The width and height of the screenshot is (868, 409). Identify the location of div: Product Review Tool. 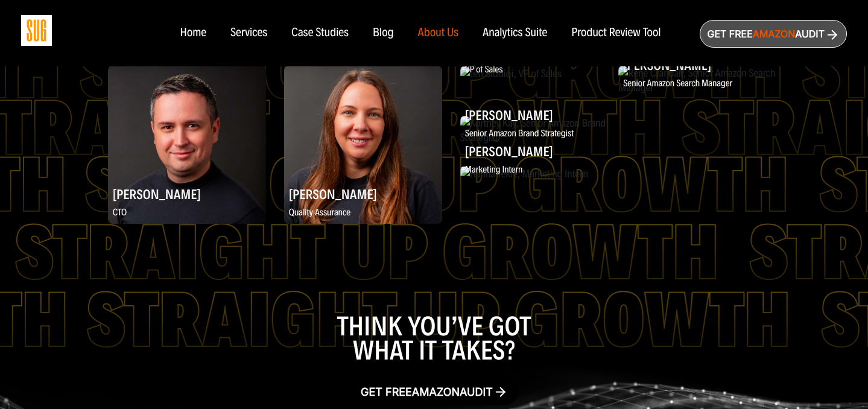
(616, 33).